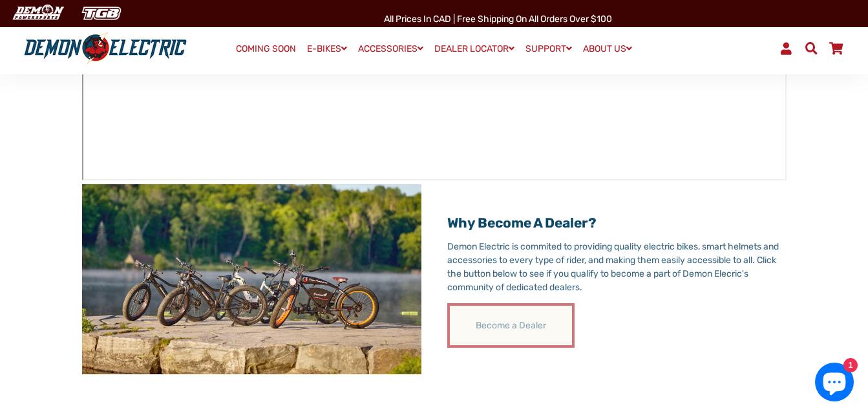  What do you see at coordinates (834, 384) in the screenshot?
I see `inbox-online-store-chat: Shopify online store chat` at bounding box center [834, 384].